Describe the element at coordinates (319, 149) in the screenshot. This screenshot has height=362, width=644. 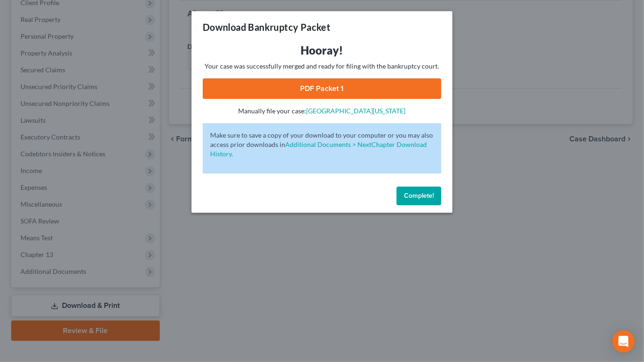
I see `a: Additional Documents > NextChapter Download History.` at that location.